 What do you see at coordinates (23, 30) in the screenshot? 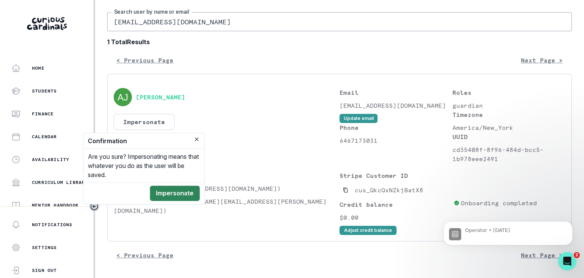
I see `img: Profile image for Operator` at bounding box center [23, 30].